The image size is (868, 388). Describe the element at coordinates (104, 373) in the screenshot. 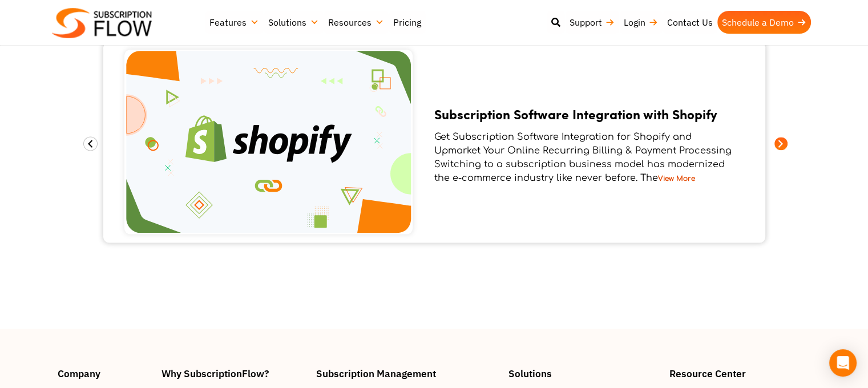

I see `h4: Company` at that location.